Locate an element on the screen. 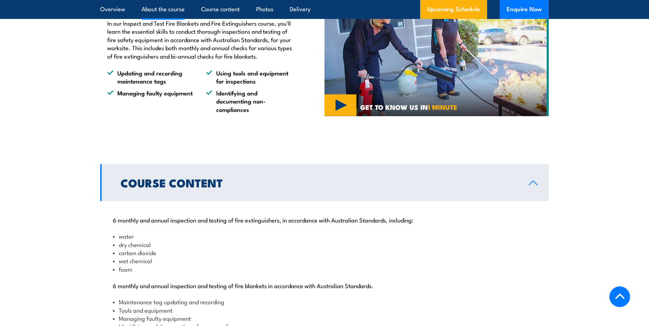 The height and width of the screenshot is (326, 649). li: dry chemical is located at coordinates (325, 244).